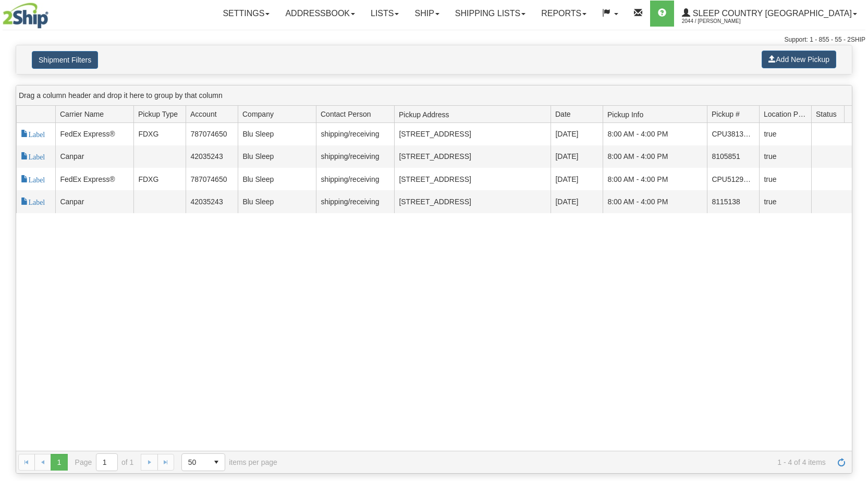 The width and height of the screenshot is (868, 481). I want to click on span: 1 - 4 of 4 items, so click(559, 462).